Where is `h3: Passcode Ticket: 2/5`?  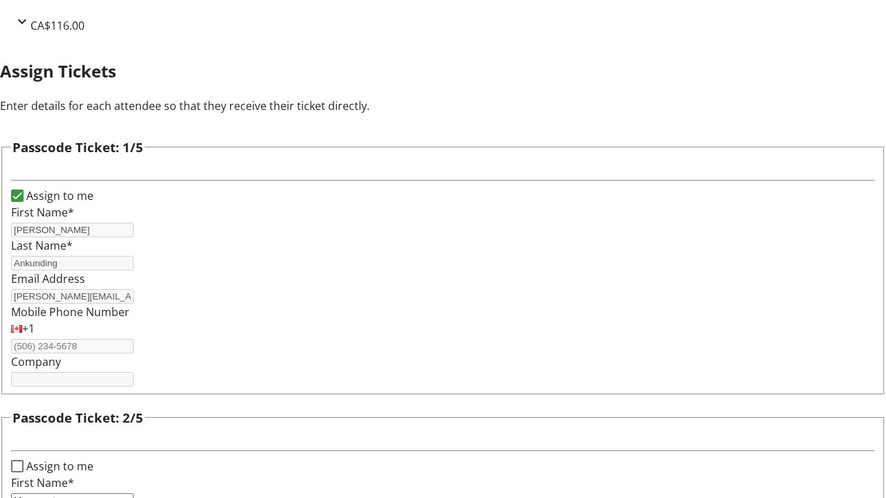 h3: Passcode Ticket: 2/5 is located at coordinates (77, 418).